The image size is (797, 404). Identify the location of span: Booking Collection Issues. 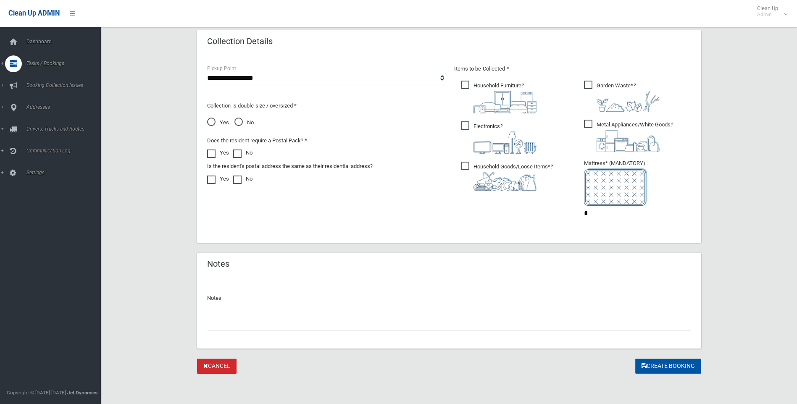
(66, 85).